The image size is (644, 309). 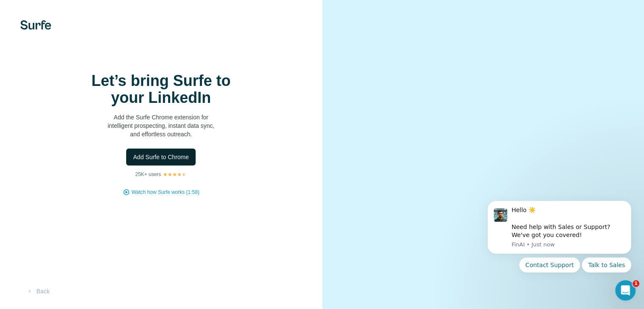 What do you see at coordinates (94, 32) in the screenshot?
I see `div: Message content` at bounding box center [94, 32].